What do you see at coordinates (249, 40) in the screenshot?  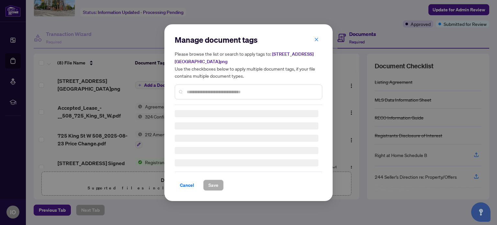 I see `h2: Manage document tags` at bounding box center [249, 40].